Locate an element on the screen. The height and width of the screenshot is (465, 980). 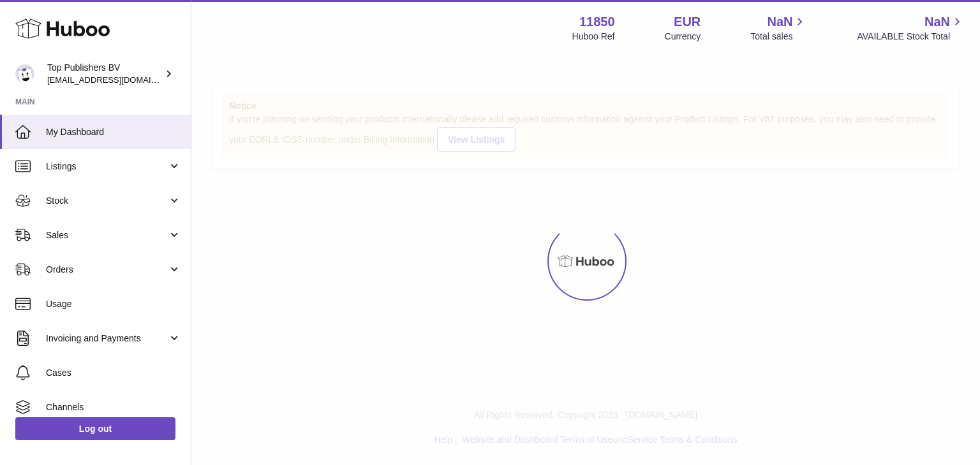
span: Stock is located at coordinates (107, 201).